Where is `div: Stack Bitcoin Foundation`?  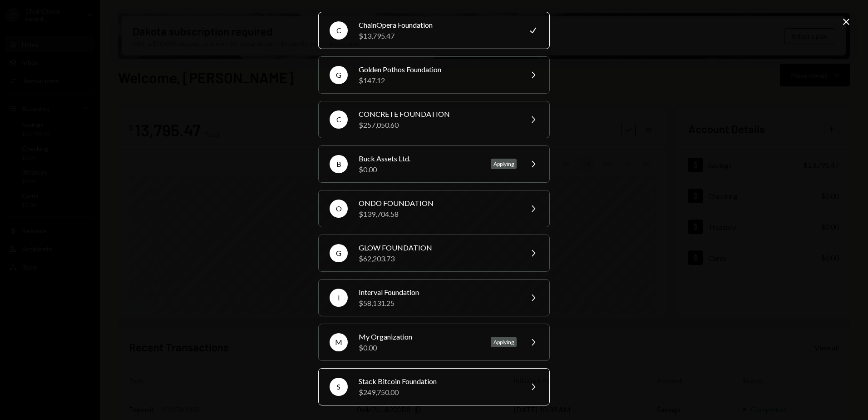 div: Stack Bitcoin Foundation is located at coordinates (438, 381).